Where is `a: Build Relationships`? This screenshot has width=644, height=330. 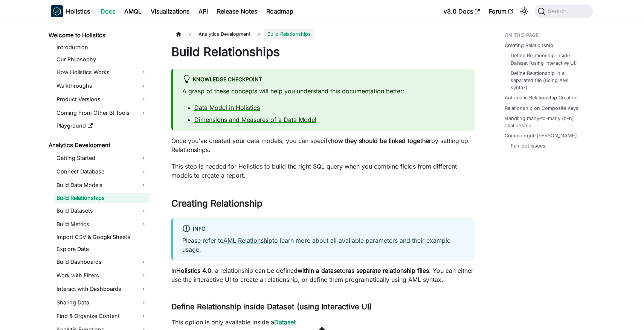
a: Build Relationships is located at coordinates (102, 198).